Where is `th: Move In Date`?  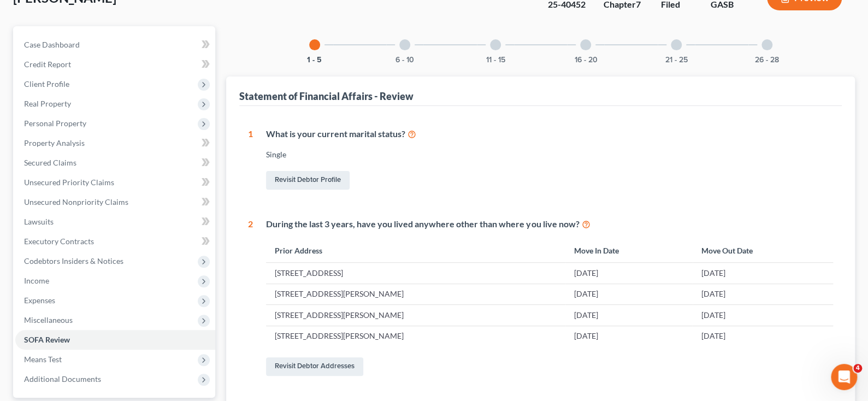 th: Move In Date is located at coordinates (629, 250).